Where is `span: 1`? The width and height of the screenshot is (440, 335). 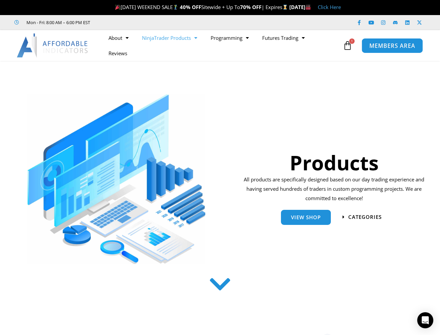
span: 1 is located at coordinates (352, 41).